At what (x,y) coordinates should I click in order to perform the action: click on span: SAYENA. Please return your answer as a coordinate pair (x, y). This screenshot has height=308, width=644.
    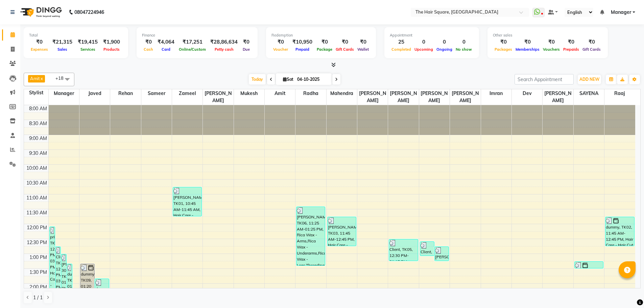
    Looking at the image, I should click on (589, 93).